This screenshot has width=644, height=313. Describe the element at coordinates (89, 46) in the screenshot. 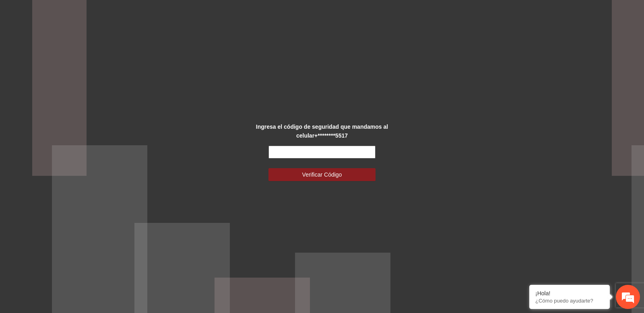

I see `div: Chatee con nosotros ahora` at that location.